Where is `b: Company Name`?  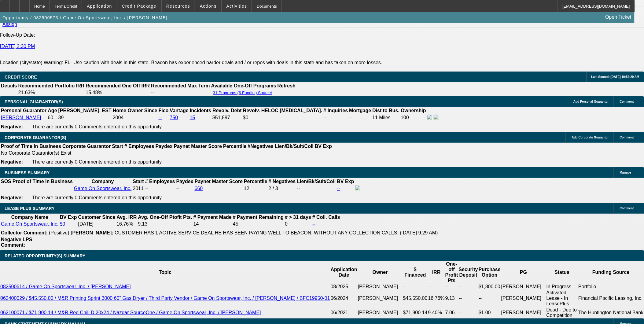 b: Company Name is located at coordinates (30, 217).